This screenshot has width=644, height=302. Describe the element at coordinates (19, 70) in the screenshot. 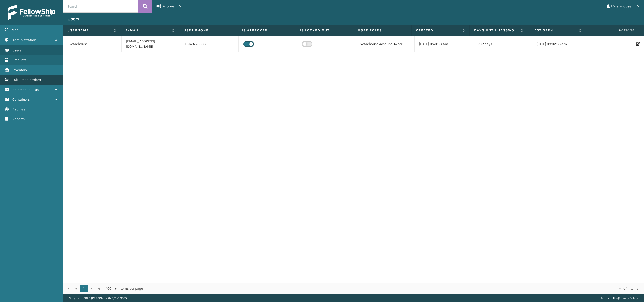

I see `span: Inventory` at that location.